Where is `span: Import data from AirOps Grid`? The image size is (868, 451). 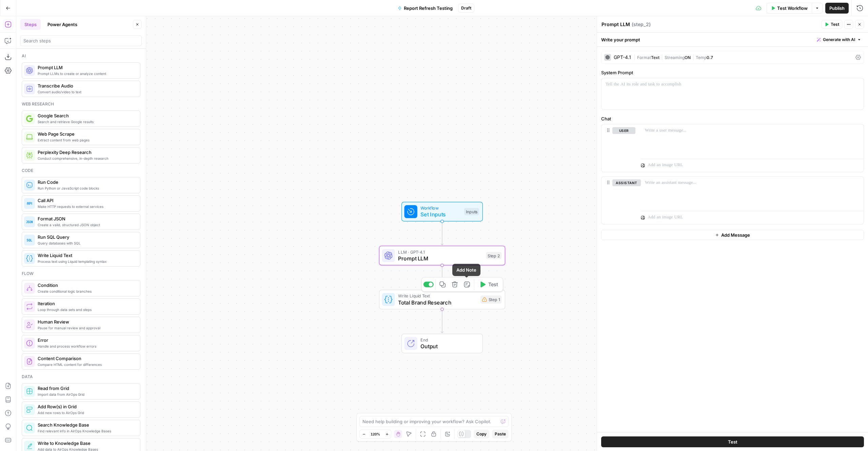
span: Import data from AirOps Grid is located at coordinates (86, 394).